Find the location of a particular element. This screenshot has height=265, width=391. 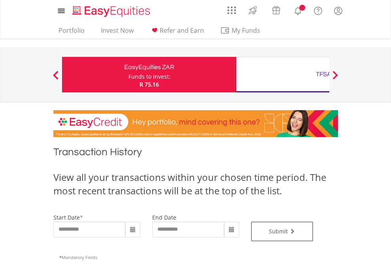

a: Refer and Earn is located at coordinates (177, 32).